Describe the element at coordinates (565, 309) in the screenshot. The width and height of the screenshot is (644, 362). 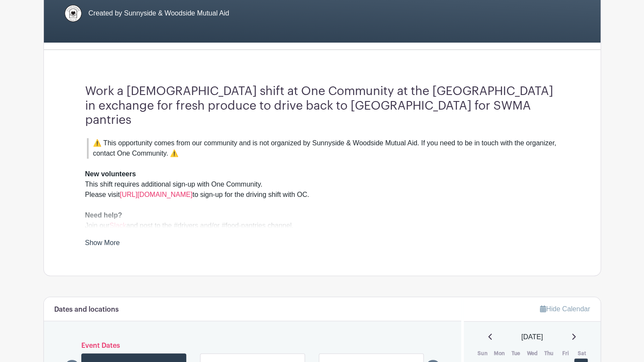
I see `a: Hide Calendar` at that location.